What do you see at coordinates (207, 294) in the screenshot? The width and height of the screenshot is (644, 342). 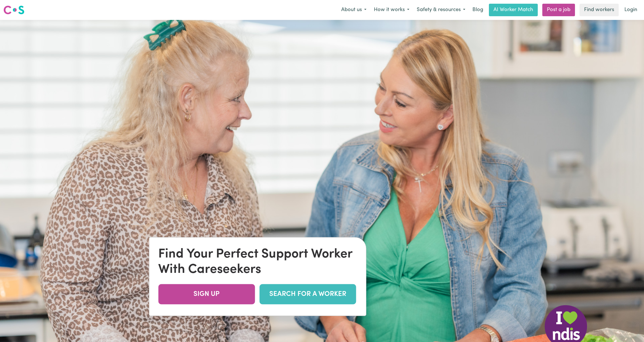 I see `a: SIGN UP` at bounding box center [207, 294].